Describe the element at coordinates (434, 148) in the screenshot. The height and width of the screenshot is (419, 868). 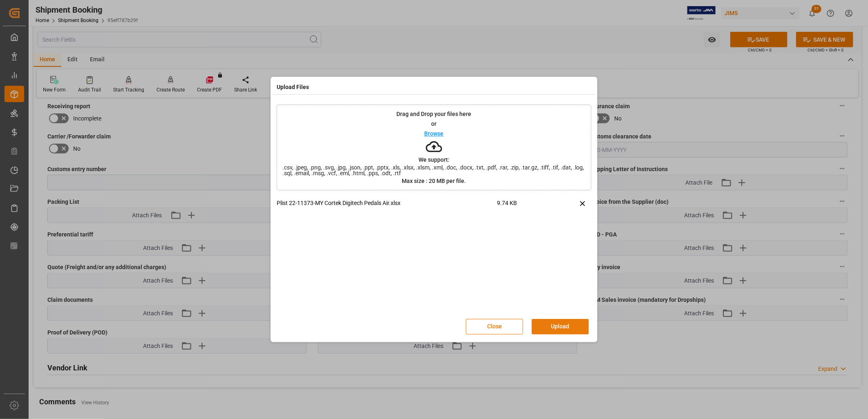
I see `div: Drag and Drop your files hereorBrowseWe support:.csv, .jpeg, .png, .svg, .jpg, .json, .ppt, .pptx...` at that location.